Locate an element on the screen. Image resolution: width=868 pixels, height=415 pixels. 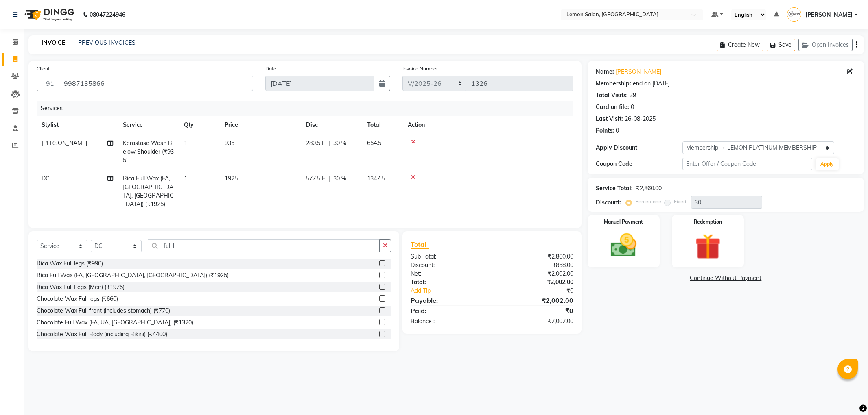
span: DC is located at coordinates (45, 179).